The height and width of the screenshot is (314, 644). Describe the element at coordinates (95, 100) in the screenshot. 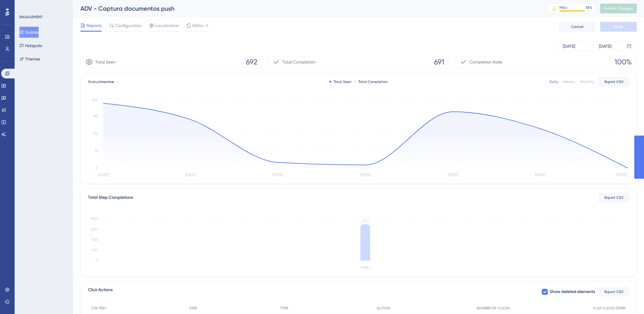

I see `tspan: 220` at that location.